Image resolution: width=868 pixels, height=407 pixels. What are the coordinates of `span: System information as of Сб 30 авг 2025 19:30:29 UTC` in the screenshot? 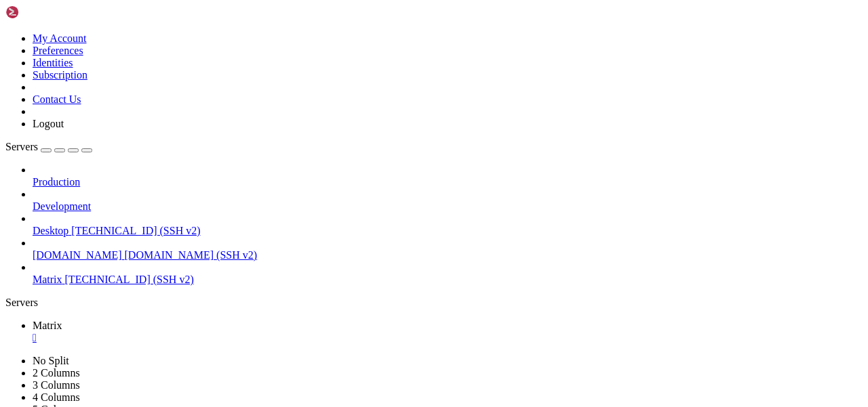 It's located at (146, 57).